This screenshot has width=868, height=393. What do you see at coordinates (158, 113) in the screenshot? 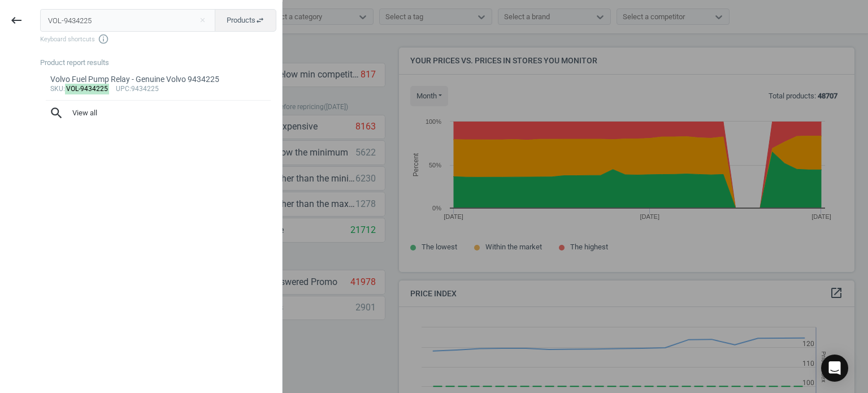
I see `button: searchView all` at bounding box center [158, 113].